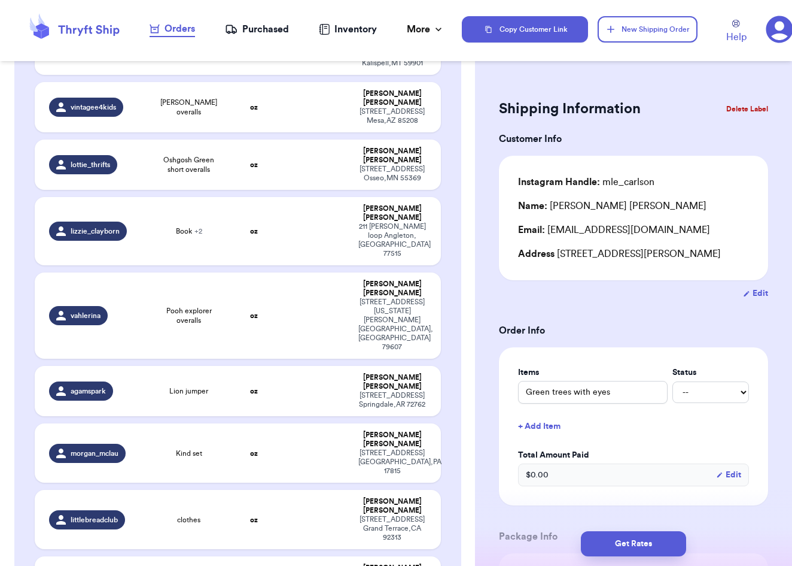 This screenshot has height=566, width=792. Describe the element at coordinates (95, 231) in the screenshot. I see `span: lizzie_clayborn` at that location.